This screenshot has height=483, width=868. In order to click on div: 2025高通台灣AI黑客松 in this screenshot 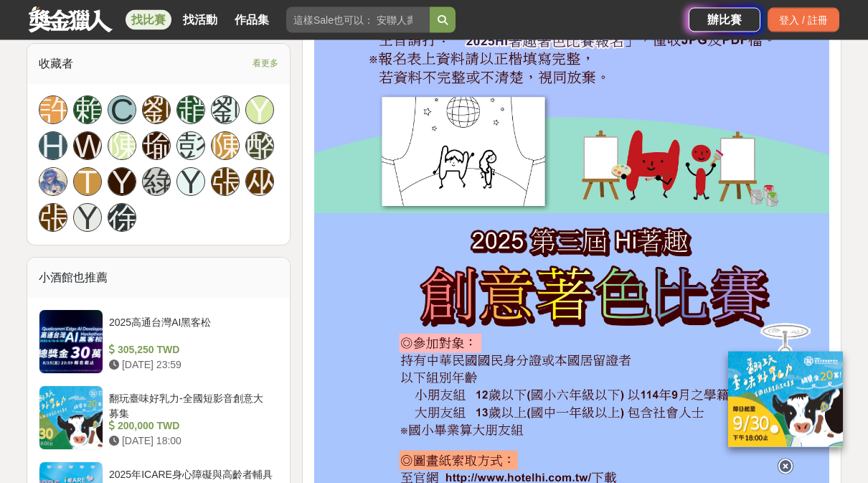, I will do `click(190, 329)`.